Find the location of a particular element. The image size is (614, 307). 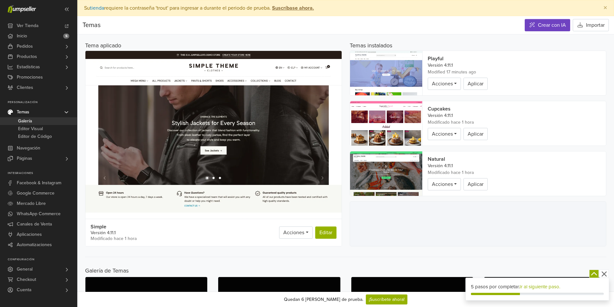

a: Crear con IA is located at coordinates (547, 25).